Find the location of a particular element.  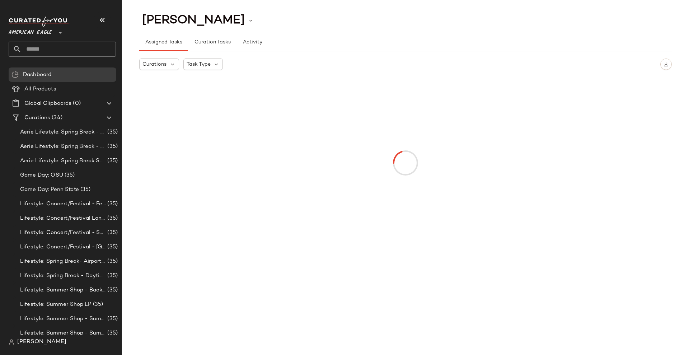

span: Task Type is located at coordinates (198, 64).